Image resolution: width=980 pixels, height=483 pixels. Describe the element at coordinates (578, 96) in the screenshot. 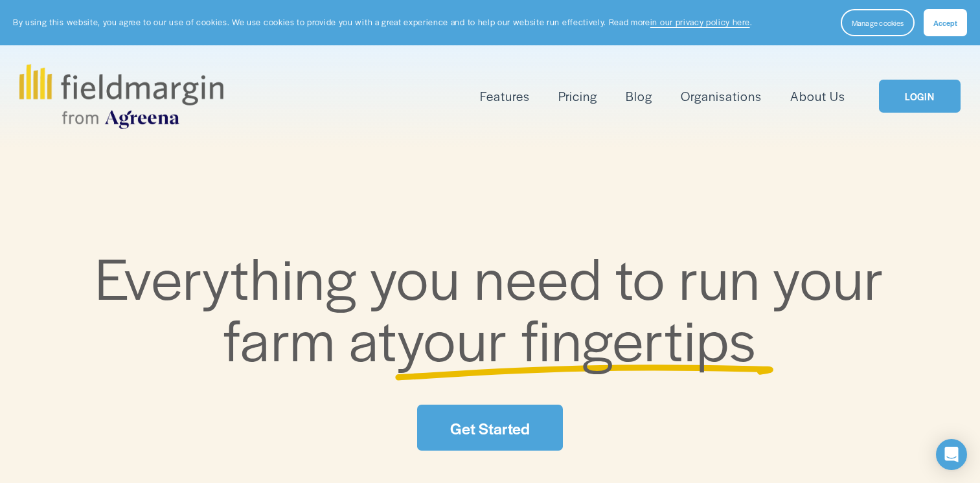

I see `a: Pricing` at that location.